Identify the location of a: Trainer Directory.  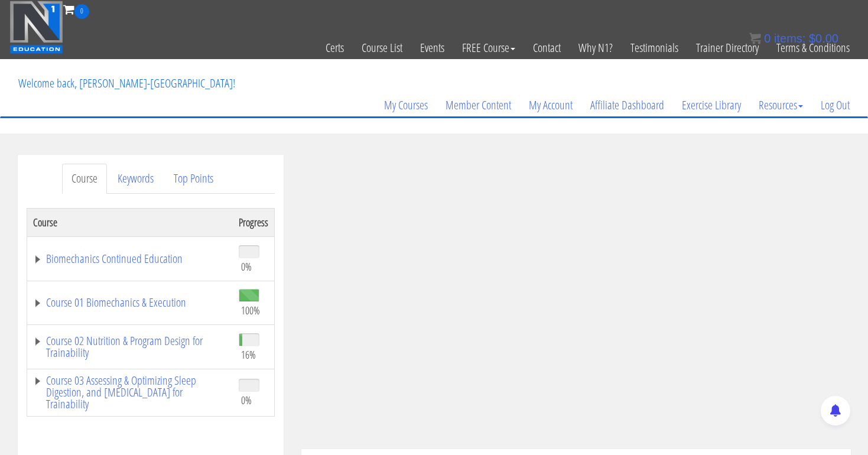
(727, 48).